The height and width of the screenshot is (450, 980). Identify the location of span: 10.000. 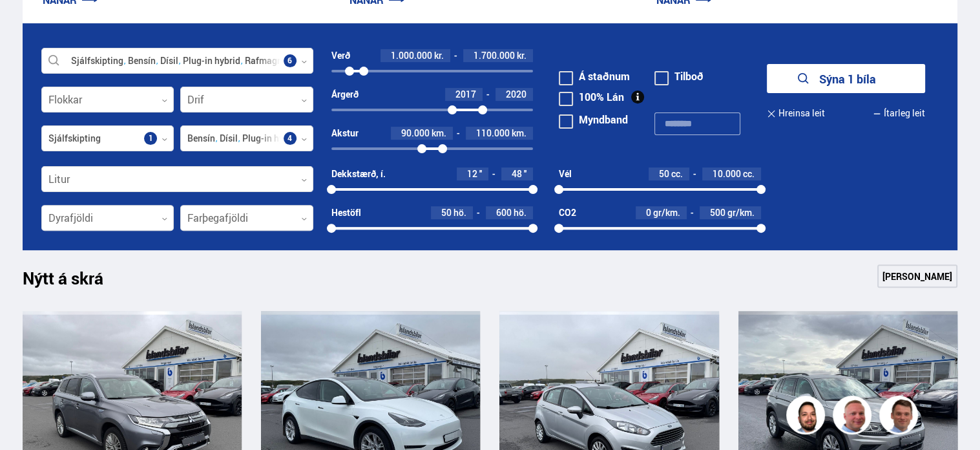
(727, 173).